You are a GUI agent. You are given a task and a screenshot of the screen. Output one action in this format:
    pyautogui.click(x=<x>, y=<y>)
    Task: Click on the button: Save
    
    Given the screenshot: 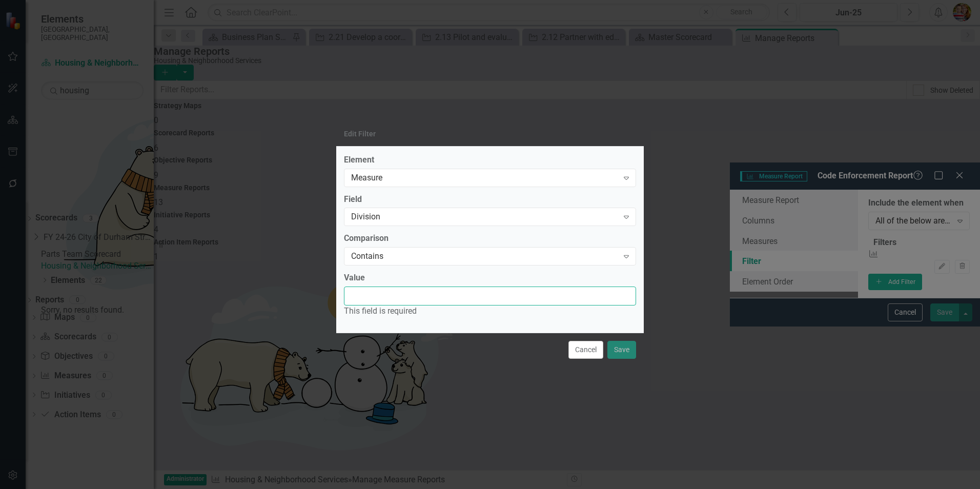 What is the action you would take?
    pyautogui.click(x=622, y=350)
    